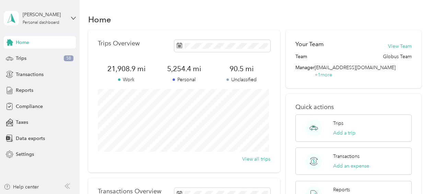  Describe the element at coordinates (400, 46) in the screenshot. I see `button: View Team` at that location.